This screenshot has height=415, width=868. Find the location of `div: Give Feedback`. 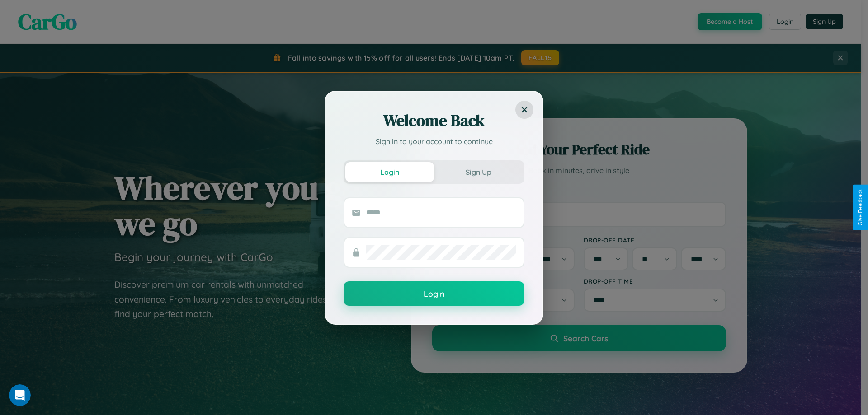

div: Give Feedback is located at coordinates (860, 207).